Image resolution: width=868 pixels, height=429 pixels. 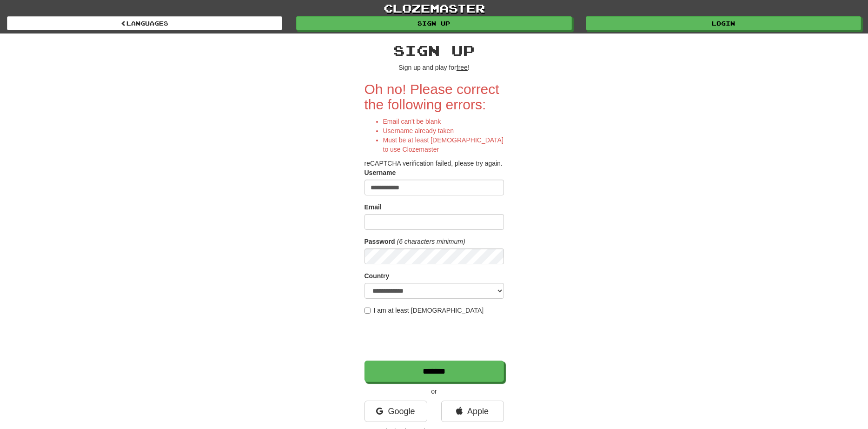 What do you see at coordinates (434, 50) in the screenshot?
I see `h2: Sign up` at bounding box center [434, 50].